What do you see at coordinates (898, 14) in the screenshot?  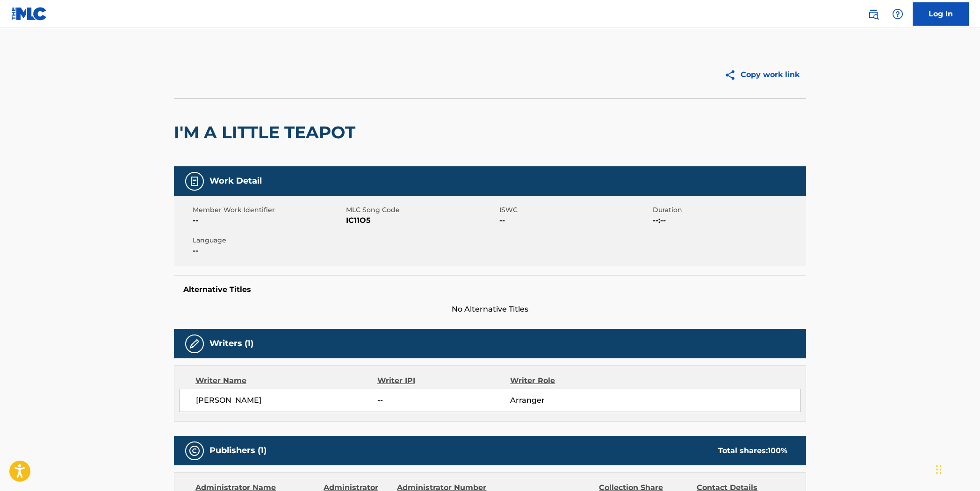 I see `img: help` at bounding box center [898, 14].